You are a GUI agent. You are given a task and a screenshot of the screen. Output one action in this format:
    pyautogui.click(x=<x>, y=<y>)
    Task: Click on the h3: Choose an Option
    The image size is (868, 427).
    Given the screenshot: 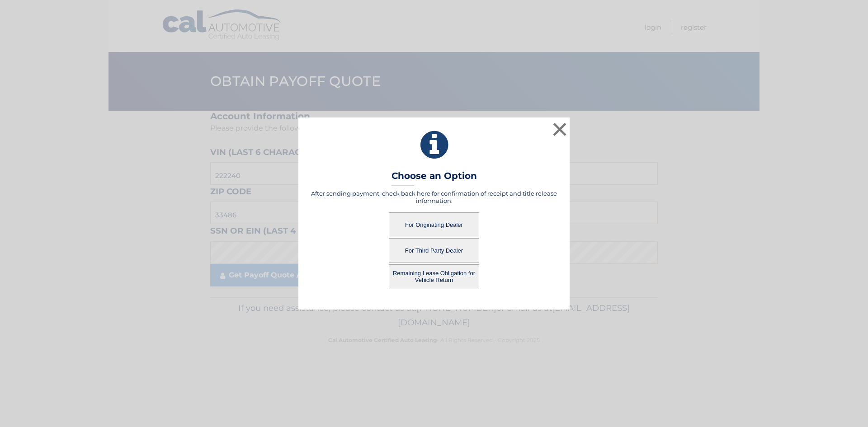 What is the action you would take?
    pyautogui.click(x=434, y=178)
    